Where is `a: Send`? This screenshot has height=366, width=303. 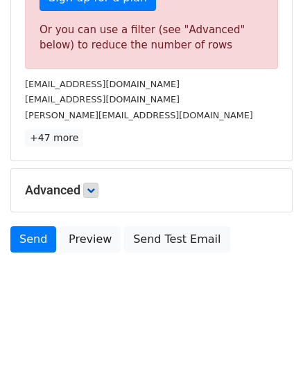 a: Send is located at coordinates (33, 240).